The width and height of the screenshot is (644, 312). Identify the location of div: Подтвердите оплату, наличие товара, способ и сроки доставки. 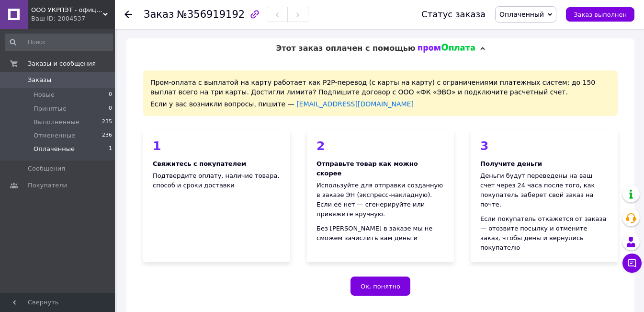
(217, 181).